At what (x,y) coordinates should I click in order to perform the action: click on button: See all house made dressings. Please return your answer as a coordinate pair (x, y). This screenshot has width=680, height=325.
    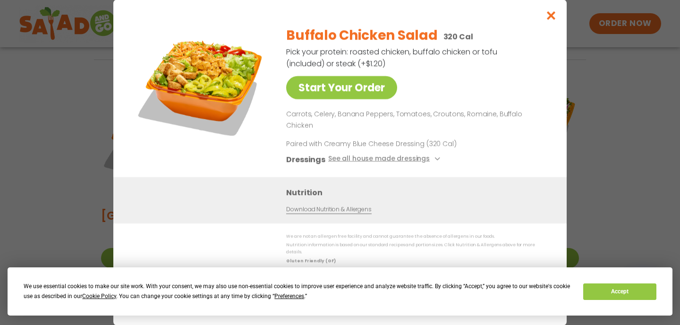
    Looking at the image, I should click on (385, 159).